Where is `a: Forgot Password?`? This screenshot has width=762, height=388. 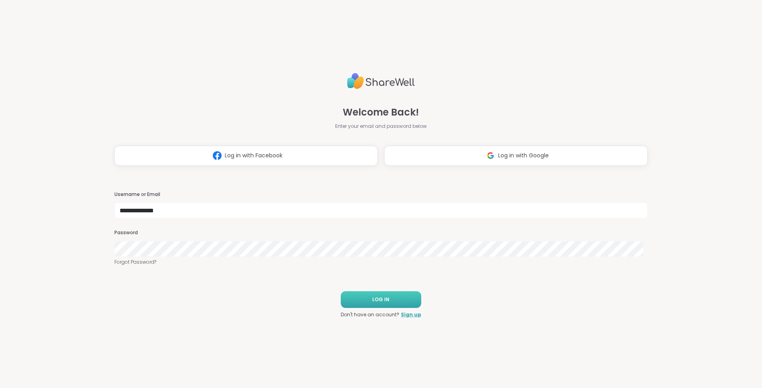
a: Forgot Password? is located at coordinates (381, 262).